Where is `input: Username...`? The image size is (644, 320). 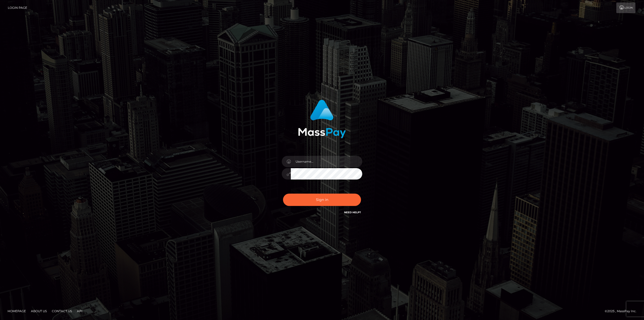 input: Username... is located at coordinates (326, 161).